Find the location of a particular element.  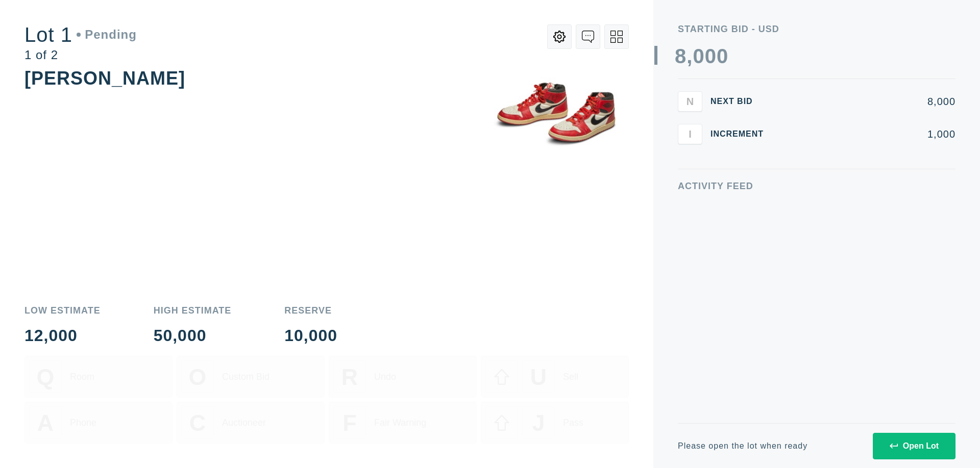

div: Next Bid is located at coordinates (741, 101).